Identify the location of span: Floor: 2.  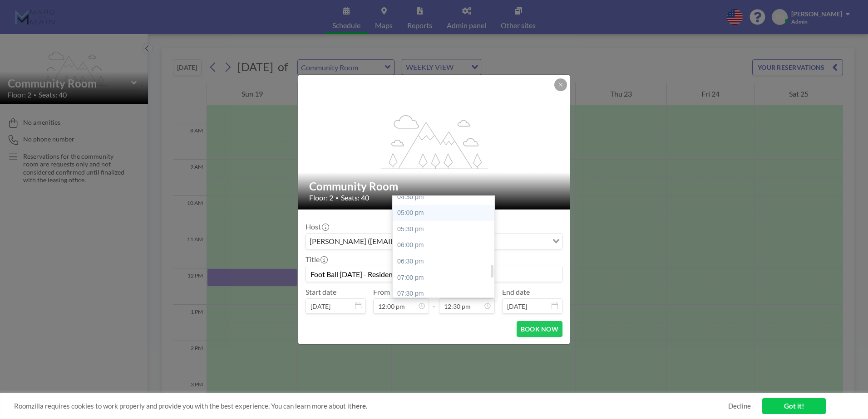
(321, 197).